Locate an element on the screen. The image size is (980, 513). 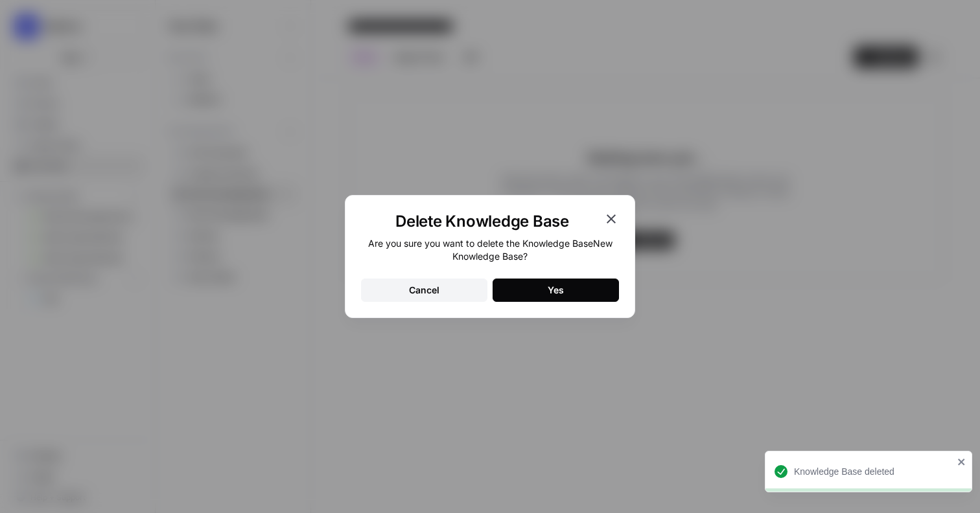
div: Yes is located at coordinates (556, 290).